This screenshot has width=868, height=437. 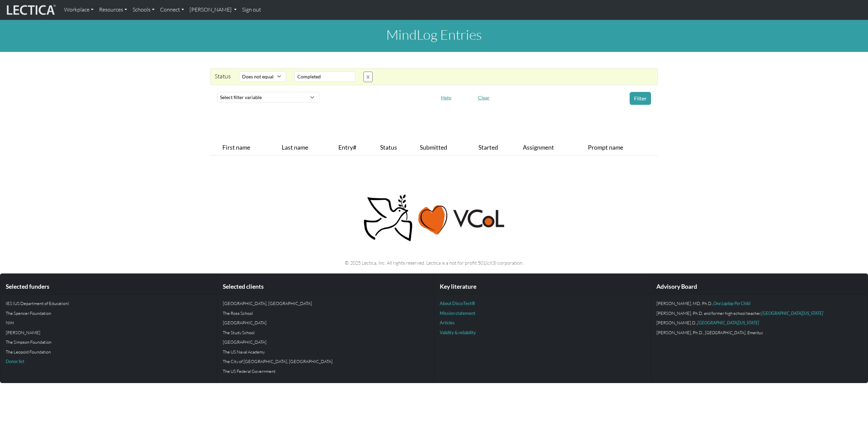 I want to click on button: X, so click(x=368, y=77).